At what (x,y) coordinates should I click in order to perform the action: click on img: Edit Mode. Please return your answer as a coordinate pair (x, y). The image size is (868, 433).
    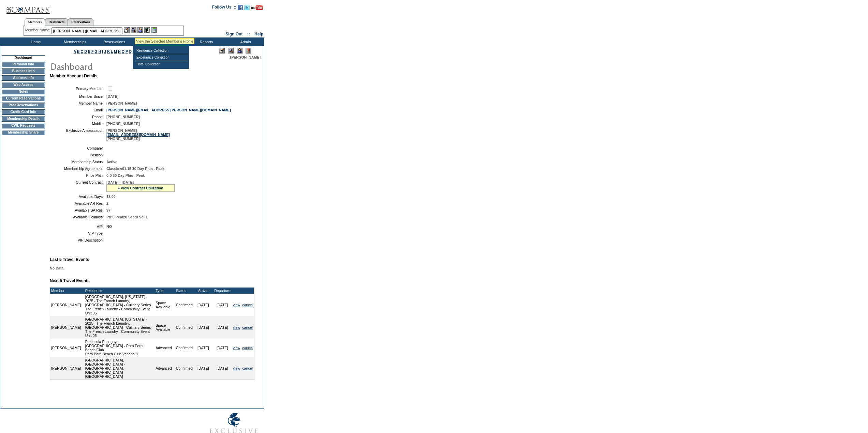
    Looking at the image, I should click on (222, 50).